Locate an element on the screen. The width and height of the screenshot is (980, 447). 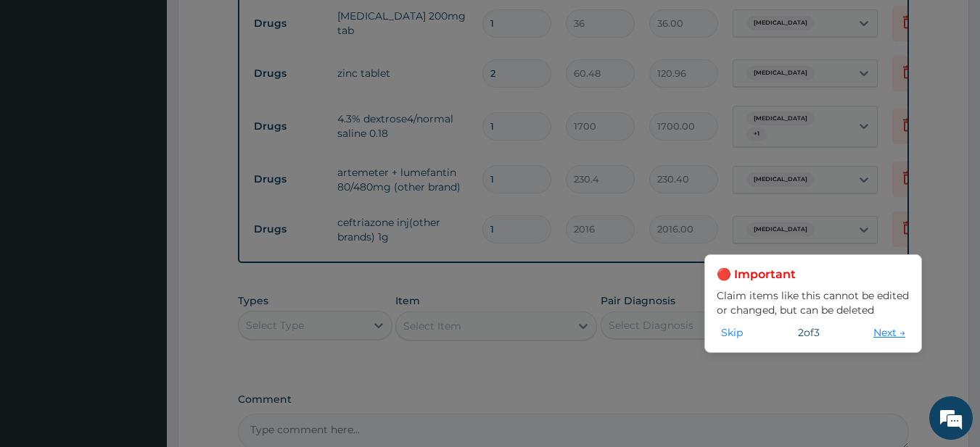
span: We're online! is located at coordinates (142, 205).